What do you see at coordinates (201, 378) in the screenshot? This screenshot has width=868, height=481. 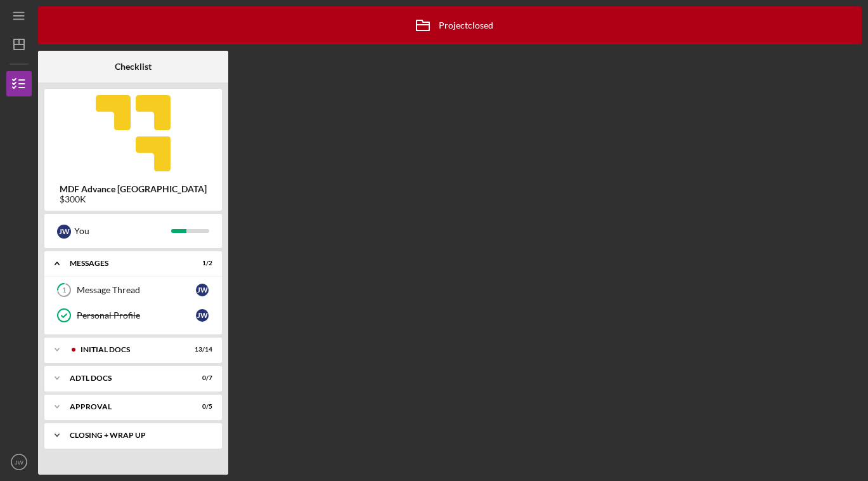 I see `div: 0 / 7` at bounding box center [201, 378].